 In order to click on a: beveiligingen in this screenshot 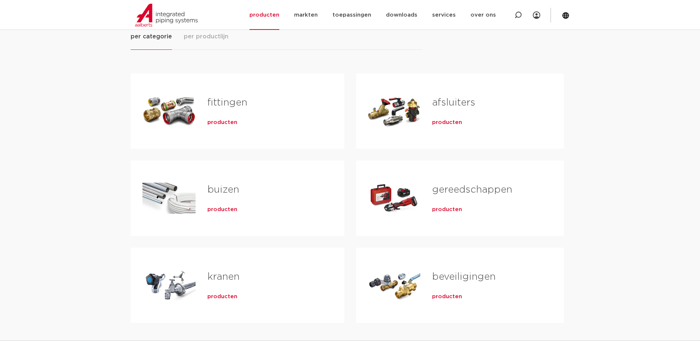, I will do `click(464, 277)`.